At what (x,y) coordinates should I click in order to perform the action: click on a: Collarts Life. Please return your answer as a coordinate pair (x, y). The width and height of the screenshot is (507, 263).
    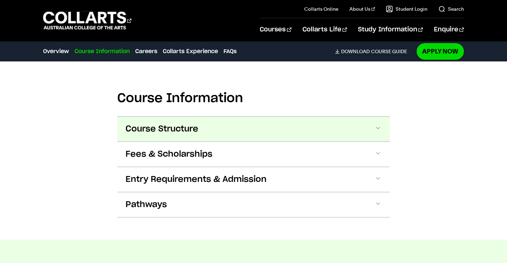
    Looking at the image, I should click on (324, 30).